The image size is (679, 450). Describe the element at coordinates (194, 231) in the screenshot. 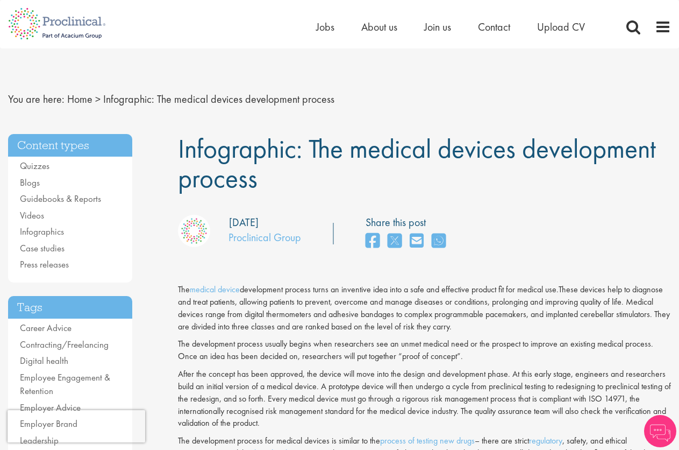

I see `img: Proclinical Group` at that location.